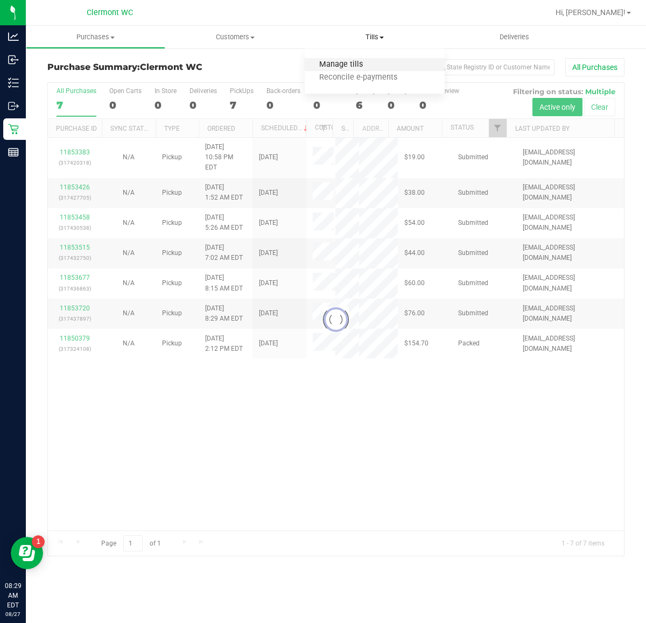 This screenshot has width=646, height=623. I want to click on span: Manage tills, so click(341, 65).